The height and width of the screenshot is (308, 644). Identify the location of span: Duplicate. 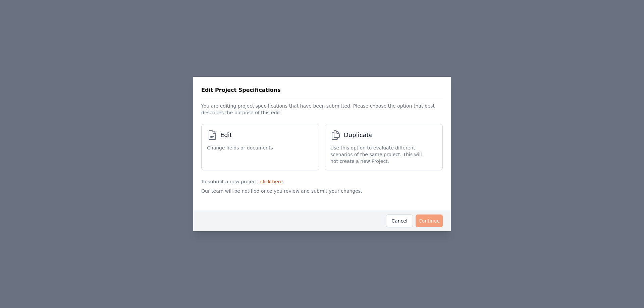
(358, 135).